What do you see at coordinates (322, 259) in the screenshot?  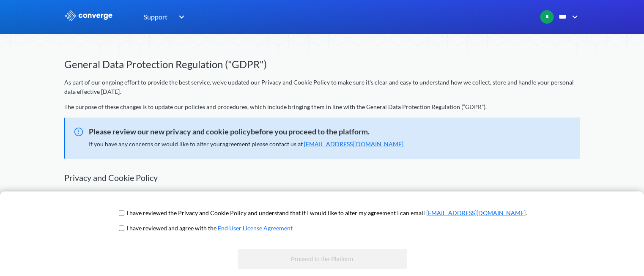 I see `button: Proceed to the Platform` at bounding box center [322, 259].